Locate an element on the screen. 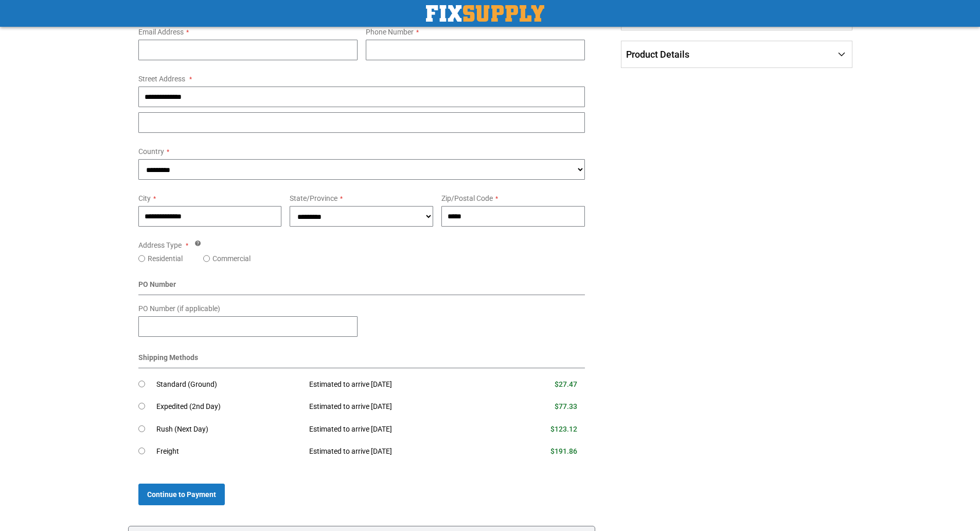 The image size is (980, 531). span: PO Number (if applicable) is located at coordinates (179, 308).